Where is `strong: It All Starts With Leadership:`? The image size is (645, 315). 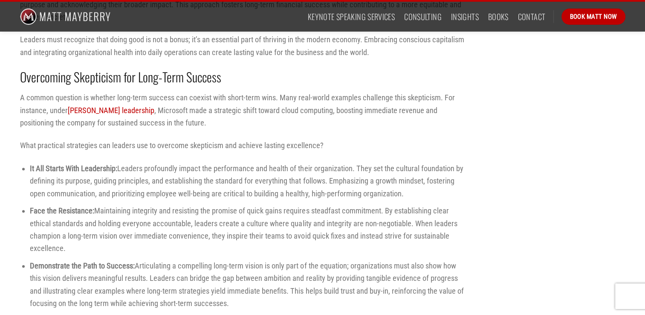
strong: It All Starts With Leadership: is located at coordinates (73, 168).